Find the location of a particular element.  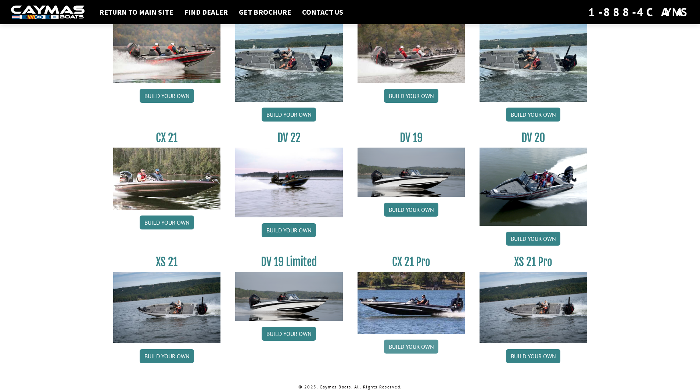

img: CX-20_thumbnail.jpg is located at coordinates (167, 52).